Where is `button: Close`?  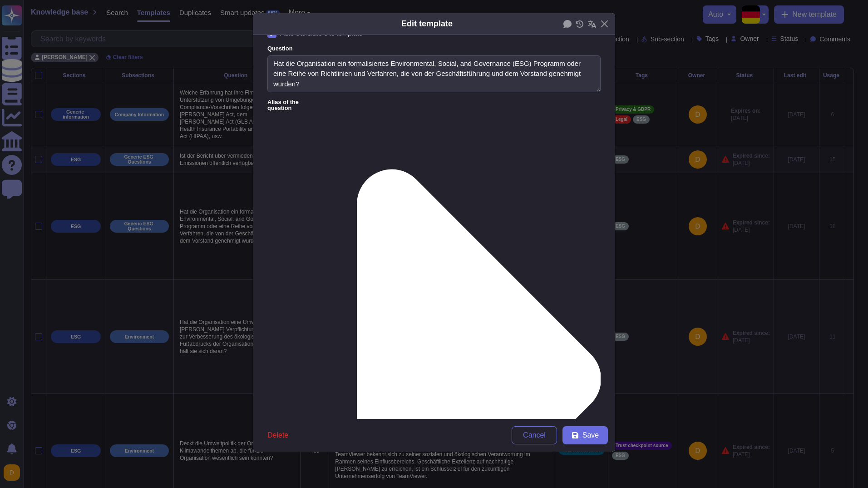
button: Close is located at coordinates (604, 24).